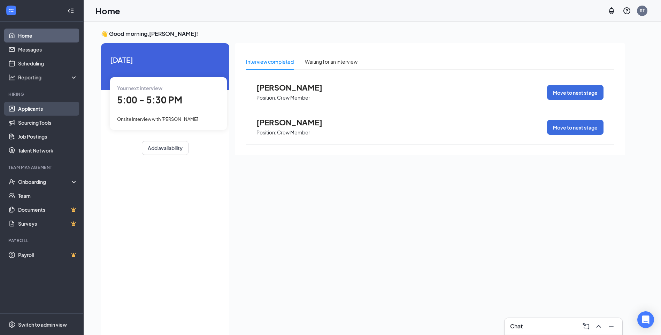 This screenshot has height=335, width=661. I want to click on button: ComposeMessage, so click(586, 327).